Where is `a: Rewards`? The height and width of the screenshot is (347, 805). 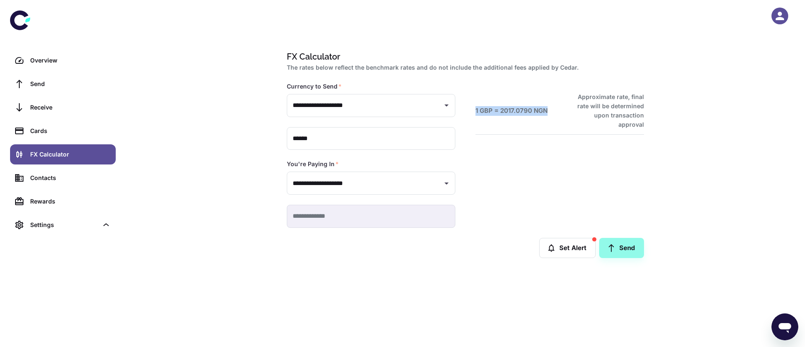 a: Rewards is located at coordinates (63, 201).